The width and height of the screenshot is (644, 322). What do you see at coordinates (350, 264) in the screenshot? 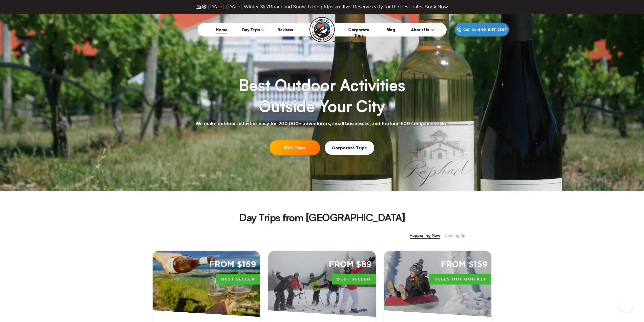
I see `span: From $89` at bounding box center [350, 264].